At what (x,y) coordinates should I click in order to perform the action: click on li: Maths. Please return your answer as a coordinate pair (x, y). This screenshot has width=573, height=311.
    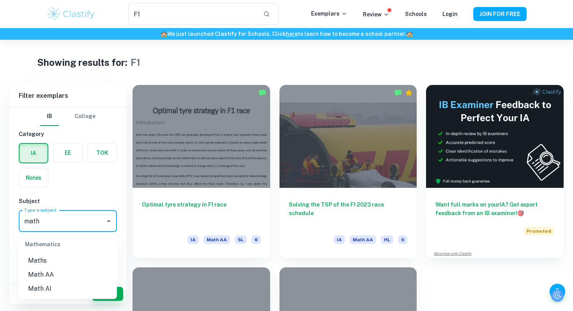
    Looking at the image, I should click on (68, 261).